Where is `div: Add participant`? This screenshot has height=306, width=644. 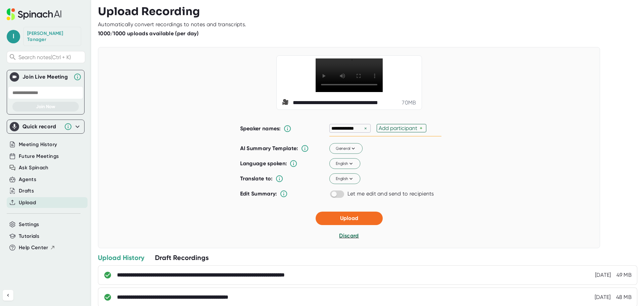
div: Add participant is located at coordinates (399, 128).